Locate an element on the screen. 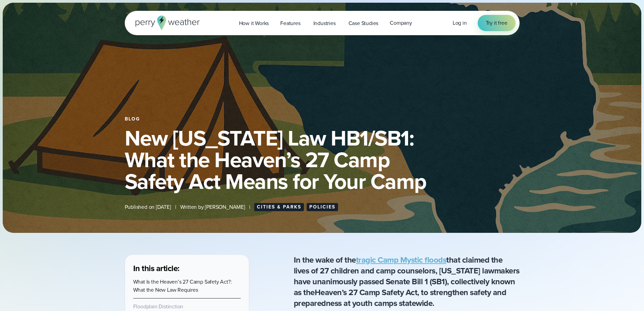  a: tragic Camp Mystic floods is located at coordinates (401, 260).